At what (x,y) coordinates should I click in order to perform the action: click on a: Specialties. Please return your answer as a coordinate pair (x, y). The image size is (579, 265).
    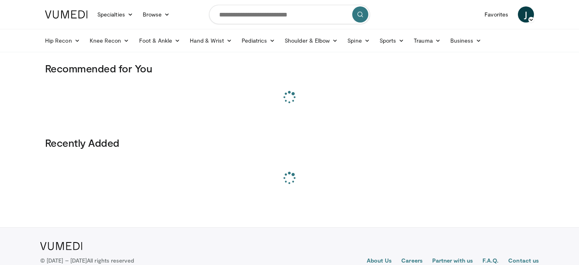
    Looking at the image, I should click on (115, 14).